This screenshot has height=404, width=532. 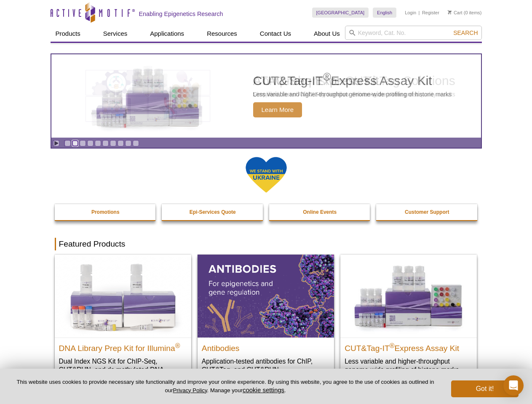 What do you see at coordinates (410, 13) in the screenshot?
I see `a: Login` at bounding box center [410, 13].